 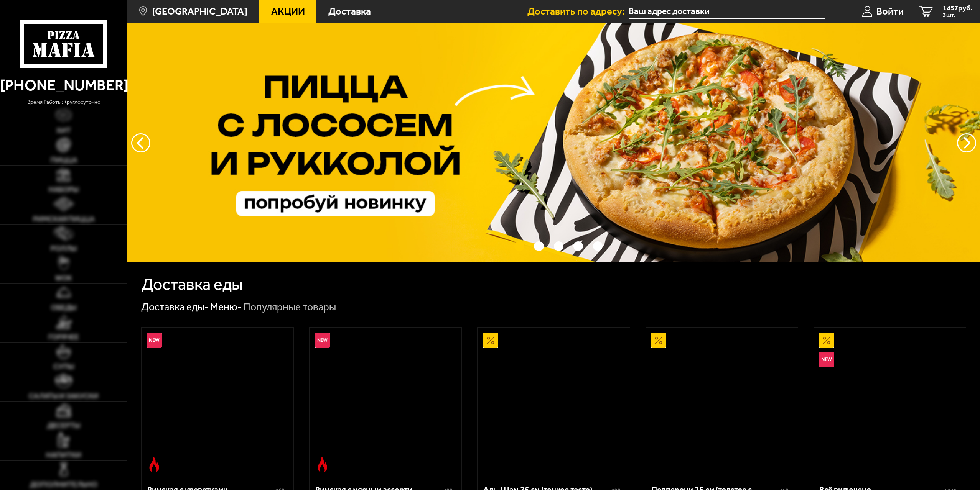 I want to click on span: Горячее, so click(x=64, y=337).